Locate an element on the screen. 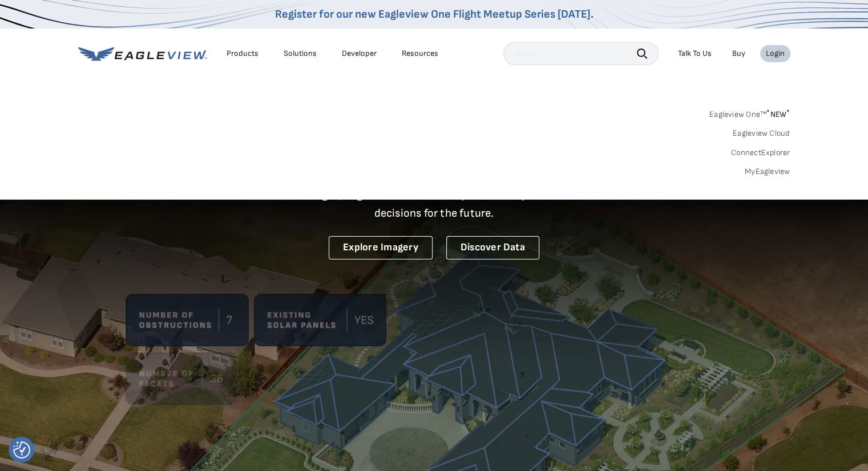 The image size is (868, 471). a: Discover Data is located at coordinates (492, 248).